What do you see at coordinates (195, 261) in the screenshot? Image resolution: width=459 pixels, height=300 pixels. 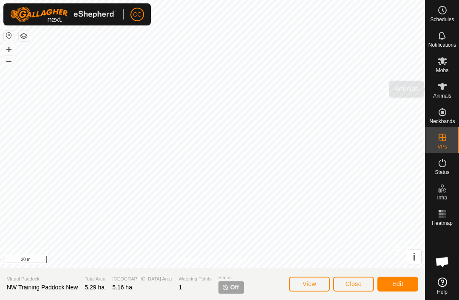 I see `a: Privacy Policy` at bounding box center [195, 261].